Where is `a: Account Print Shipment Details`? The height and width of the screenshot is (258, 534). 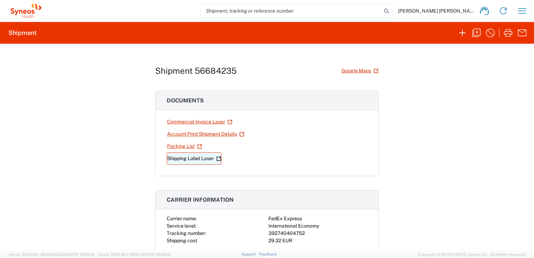 a: Account Print Shipment Details is located at coordinates (206, 134).